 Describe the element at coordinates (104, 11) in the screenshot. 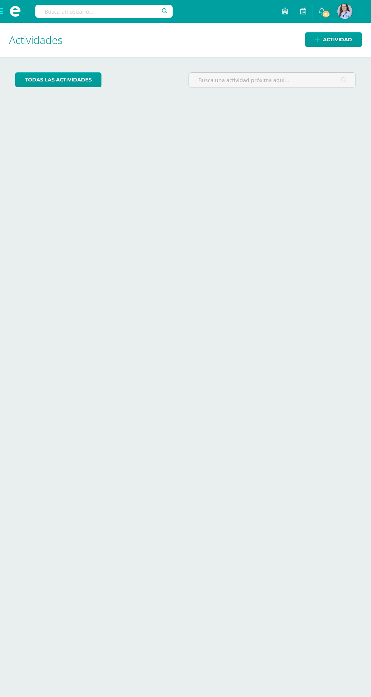

I see `input: Busca un usuario...` at that location.